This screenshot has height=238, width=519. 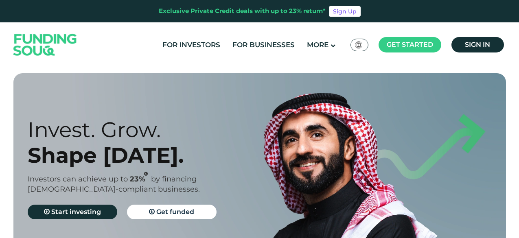 What do you see at coordinates (242, 11) in the screenshot?
I see `div: Exclusive Private Credit deals with up to 23% return*` at bounding box center [242, 11].